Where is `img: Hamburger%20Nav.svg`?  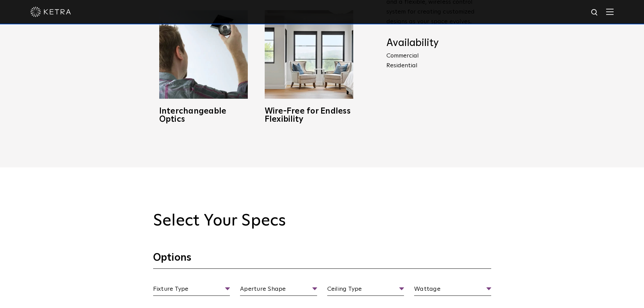
img: Hamburger%20Nav.svg is located at coordinates (610, 12).